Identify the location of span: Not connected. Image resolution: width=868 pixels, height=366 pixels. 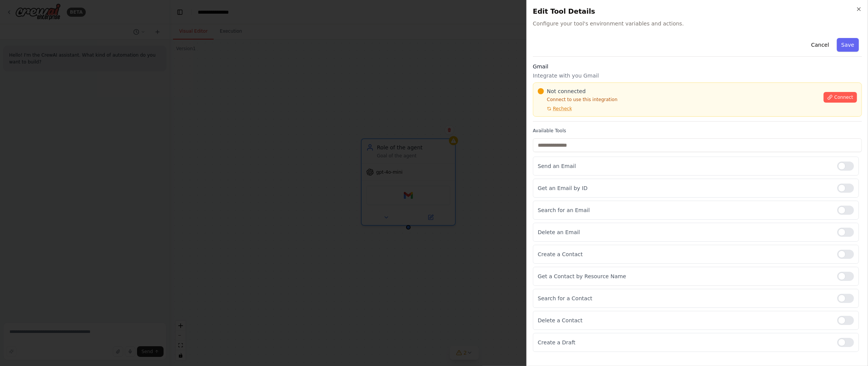
(566, 91).